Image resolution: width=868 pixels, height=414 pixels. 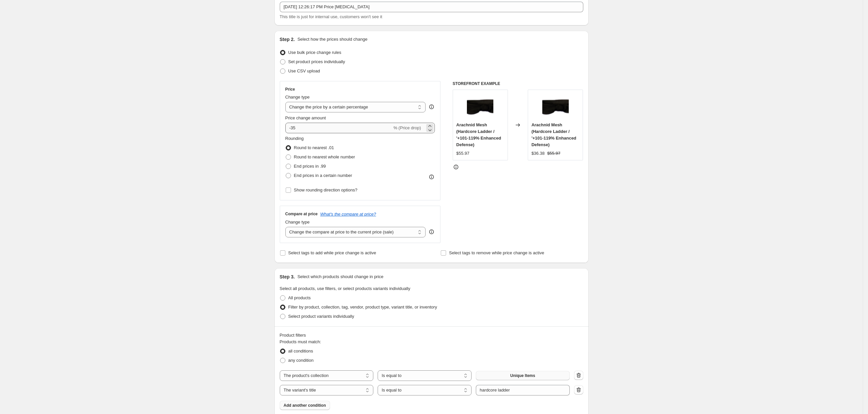 What do you see at coordinates (332, 252) in the screenshot?
I see `span: Select tags to add while price change is active` at bounding box center [332, 252].